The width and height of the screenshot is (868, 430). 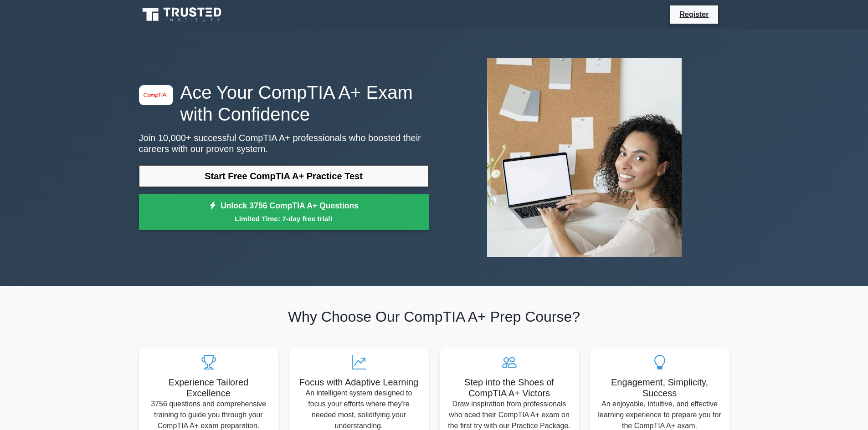 I want to click on a: Start Free CompTIA A+ Practice Test, so click(x=284, y=176).